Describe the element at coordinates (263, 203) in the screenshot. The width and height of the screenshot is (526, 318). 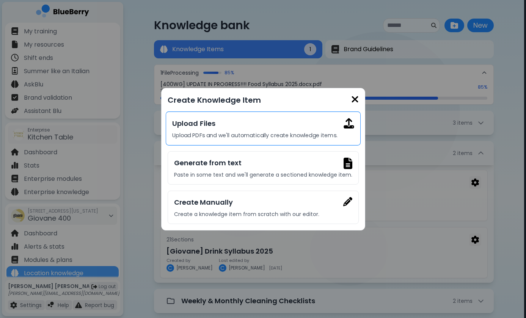
I see `h3: Create Manually` at that location.